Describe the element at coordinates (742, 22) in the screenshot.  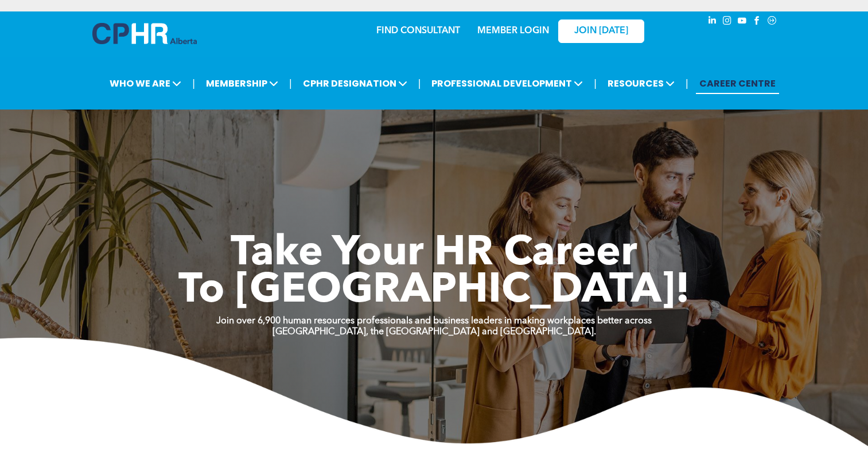
I see `a: youtube` at that location.